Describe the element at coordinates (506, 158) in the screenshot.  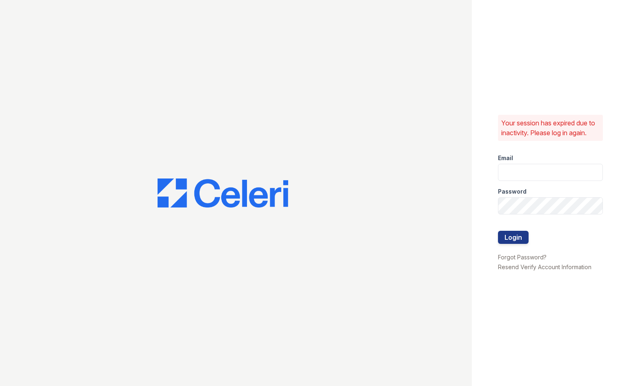
I see `label: Email` at that location.